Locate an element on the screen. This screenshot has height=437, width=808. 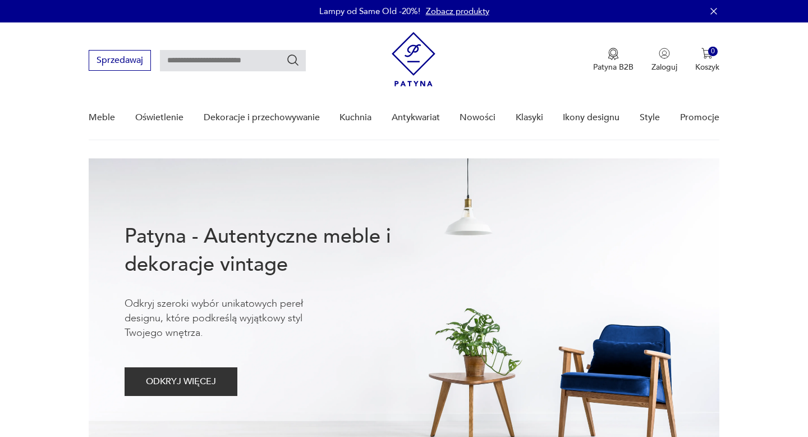
a: Klasyki is located at coordinates (529, 117).